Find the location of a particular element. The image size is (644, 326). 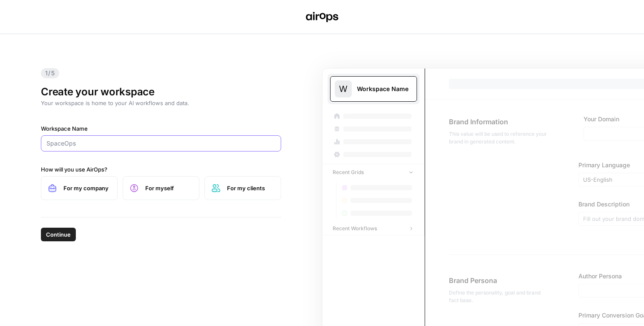

p: Your workspace is home to your AI workflows and data. is located at coordinates (161, 103).